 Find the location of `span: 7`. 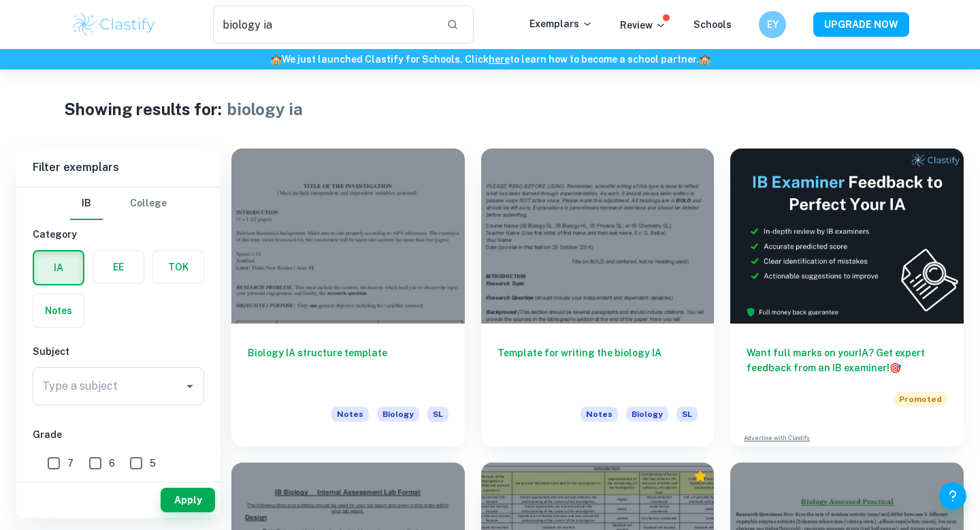

span: 7 is located at coordinates (70, 463).